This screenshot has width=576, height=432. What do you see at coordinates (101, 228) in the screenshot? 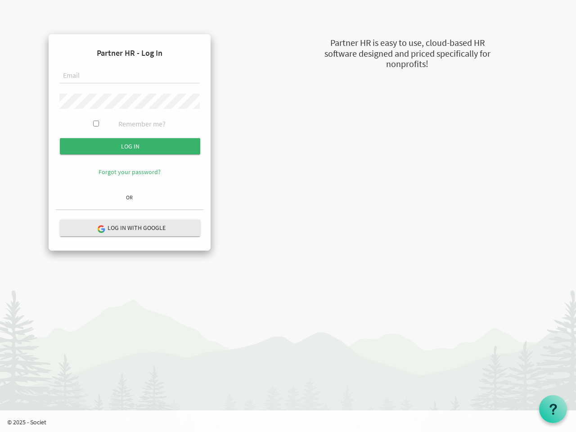
I see `img: google-logo.png` at bounding box center [101, 228].